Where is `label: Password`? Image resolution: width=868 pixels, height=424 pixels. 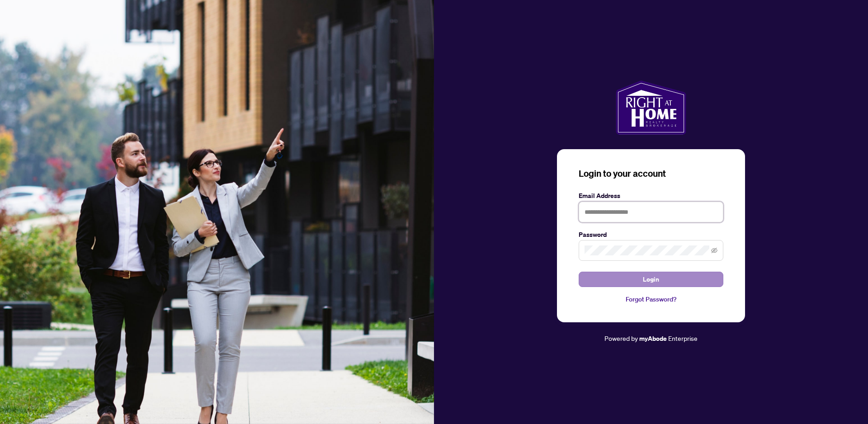 label: Password is located at coordinates (651, 235).